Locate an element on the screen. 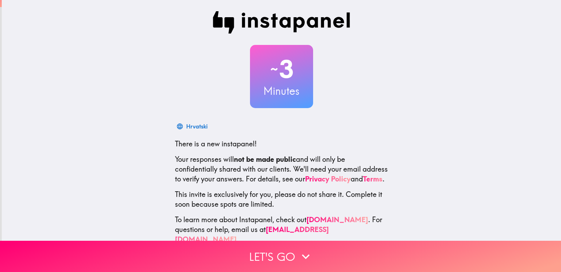 This screenshot has width=561, height=272. a: Privacy Policy is located at coordinates (328, 179).